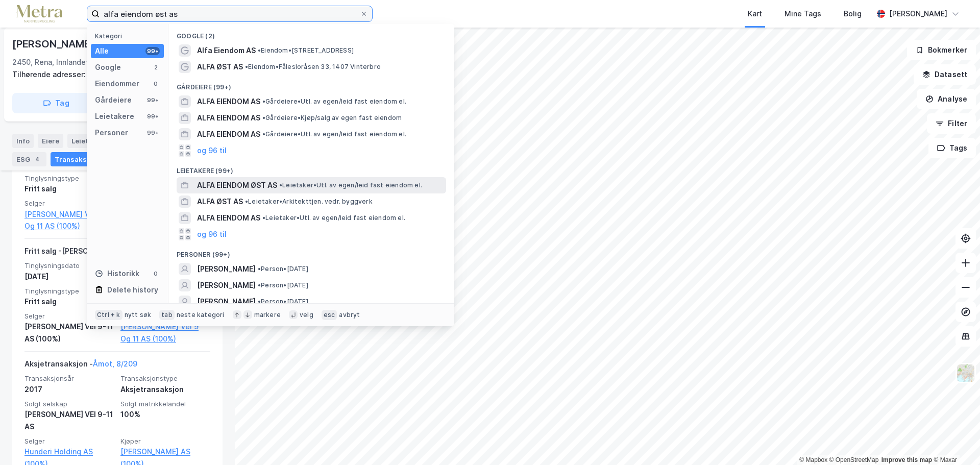  What do you see at coordinates (754, 14) in the screenshot?
I see `div: Kart` at bounding box center [754, 14].